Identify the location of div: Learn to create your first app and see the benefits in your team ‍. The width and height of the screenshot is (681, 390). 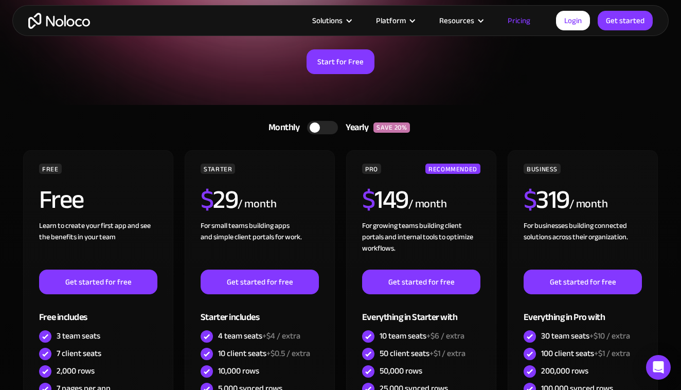
(98, 245).